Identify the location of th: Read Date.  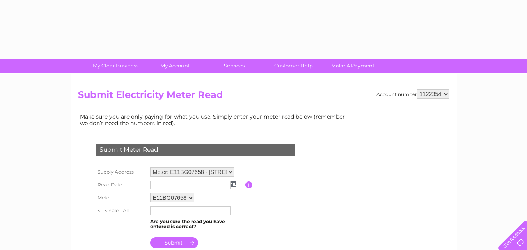
(121, 185).